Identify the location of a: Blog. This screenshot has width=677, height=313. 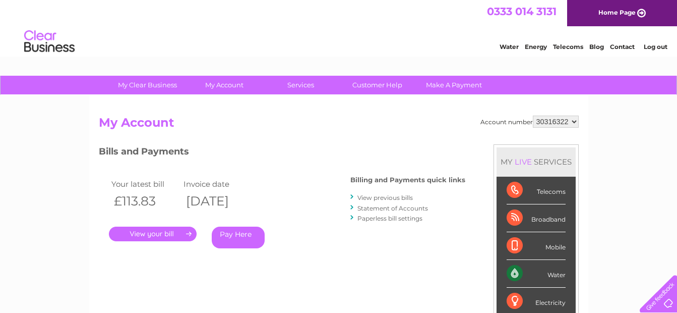
(596, 46).